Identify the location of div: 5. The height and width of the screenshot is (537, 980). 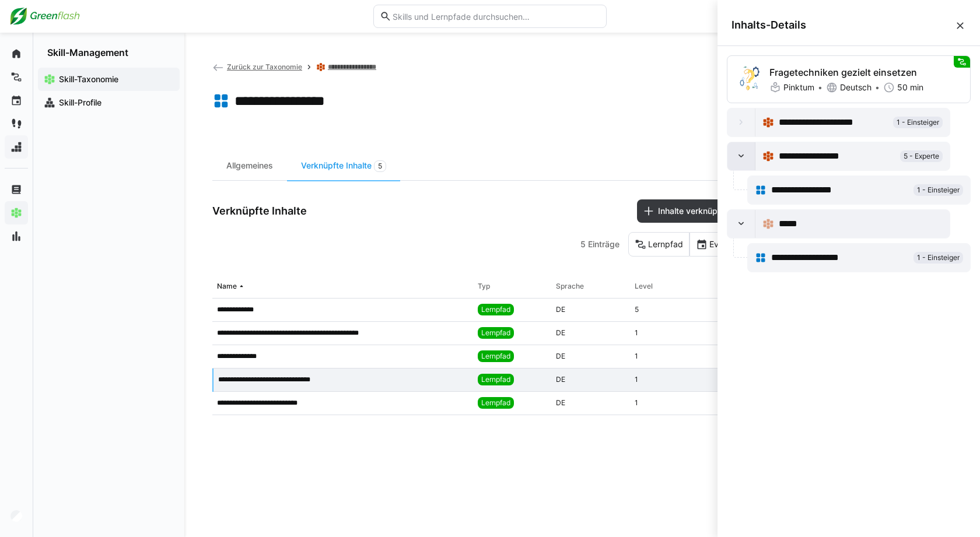
(669, 310).